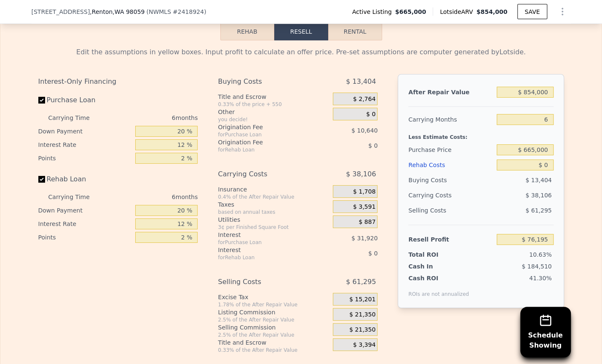 The image size is (602, 364). What do you see at coordinates (364, 99) in the screenshot?
I see `span: $ 2,764` at bounding box center [364, 99].